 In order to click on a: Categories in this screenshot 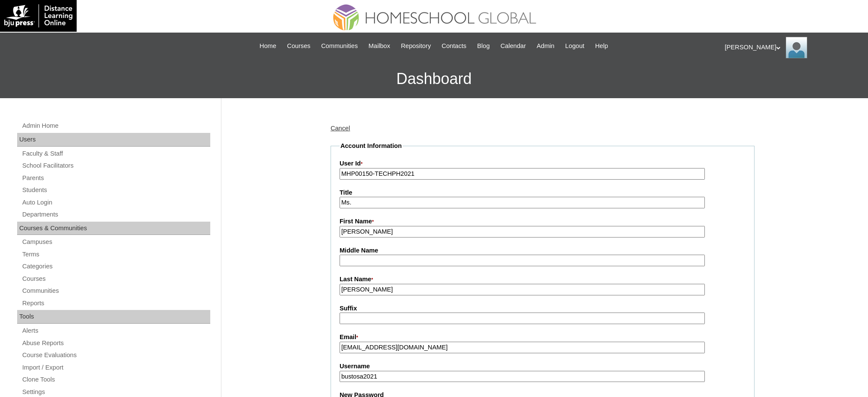, I will do `click(116, 266)`.